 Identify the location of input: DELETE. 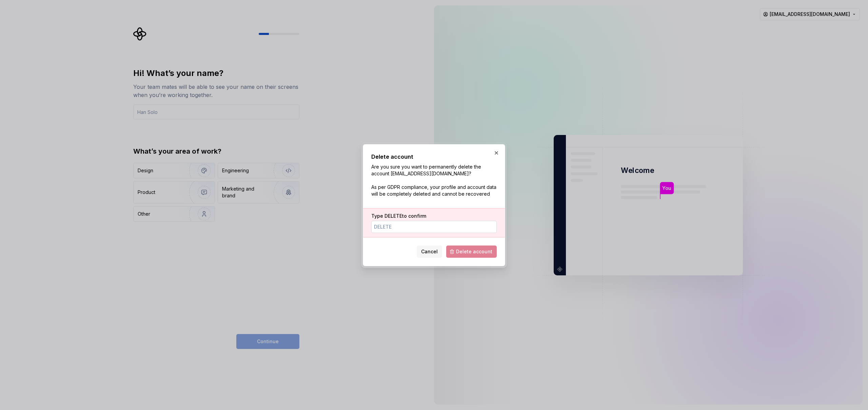
(434, 227).